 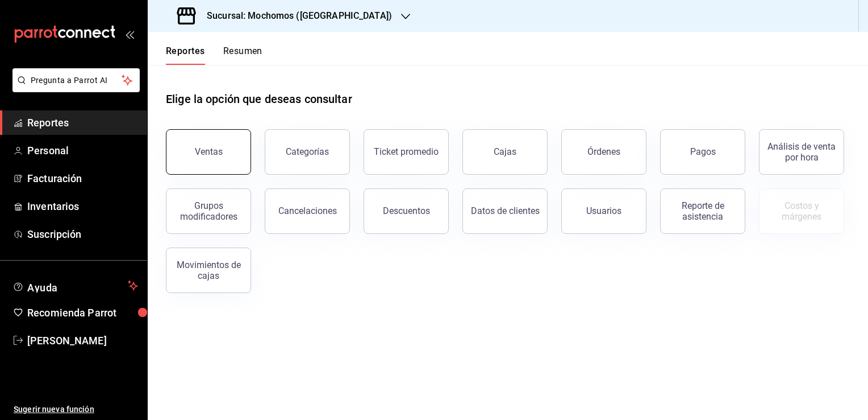 What do you see at coordinates (307, 152) in the screenshot?
I see `div: Categorías` at bounding box center [307, 152].